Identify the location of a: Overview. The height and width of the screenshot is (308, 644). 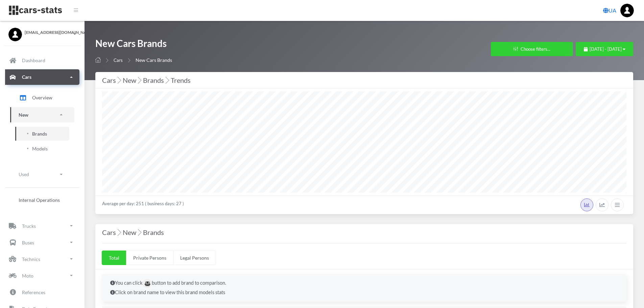
(42, 98).